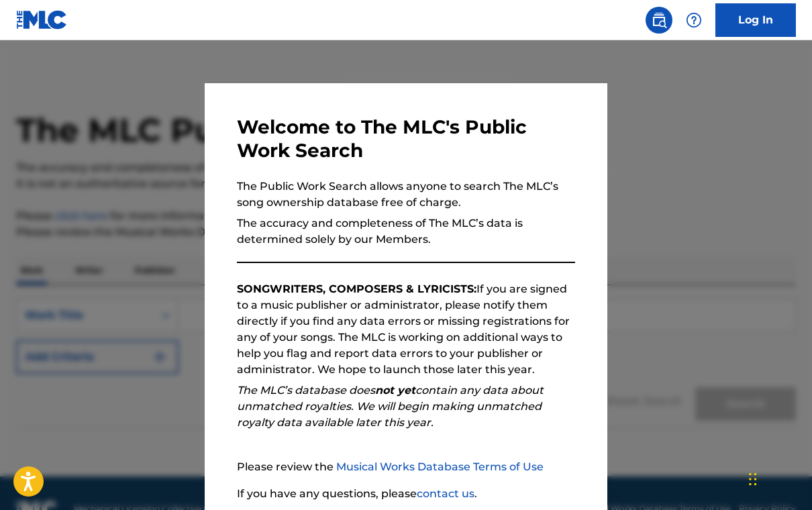 Image resolution: width=812 pixels, height=510 pixels. I want to click on a: contact us, so click(446, 493).